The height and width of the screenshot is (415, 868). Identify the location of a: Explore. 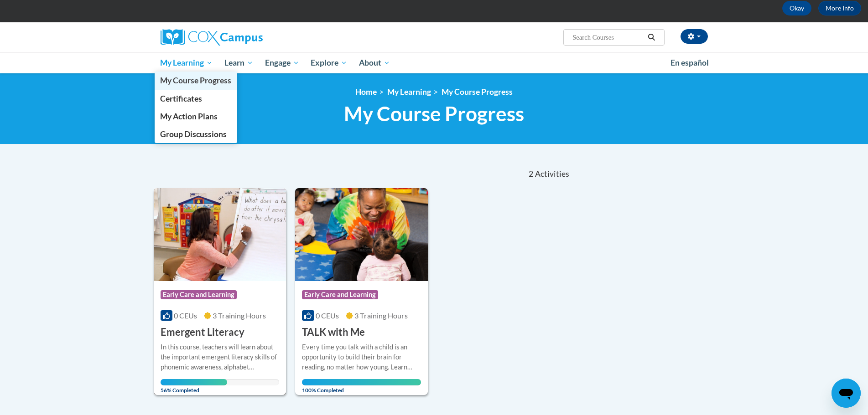
(329, 63).